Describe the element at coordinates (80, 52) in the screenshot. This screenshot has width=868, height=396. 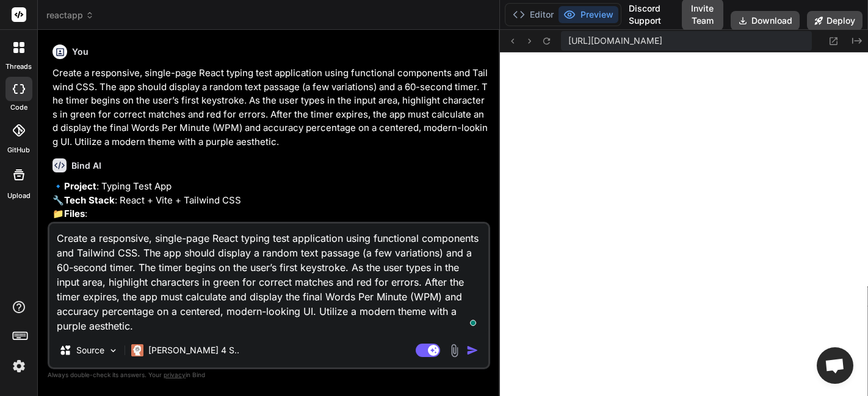
I see `h6: You` at that location.